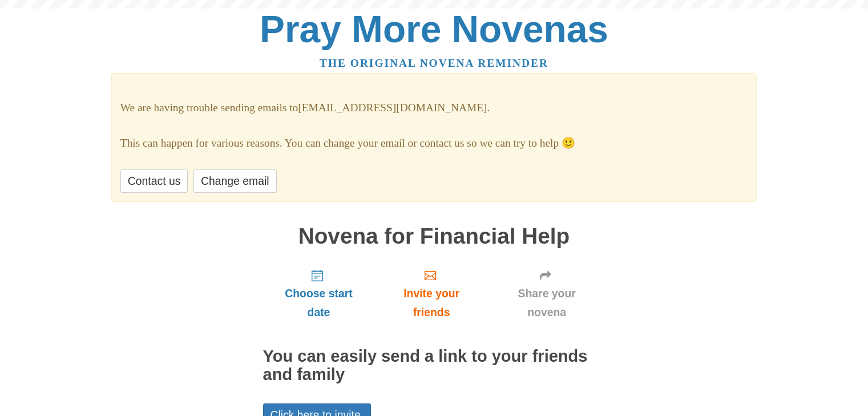 The image size is (868, 416). Describe the element at coordinates (434, 143) in the screenshot. I see `p: This can happen for various reasons. You can change your email or contact us so we can try to help 🙂` at that location.